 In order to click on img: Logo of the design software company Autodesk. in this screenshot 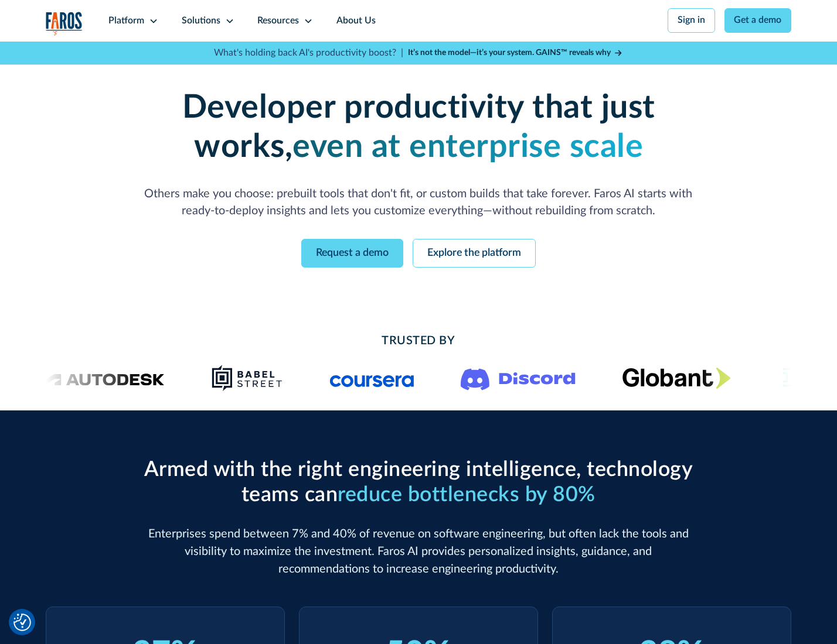, I will do `click(104, 377)`.